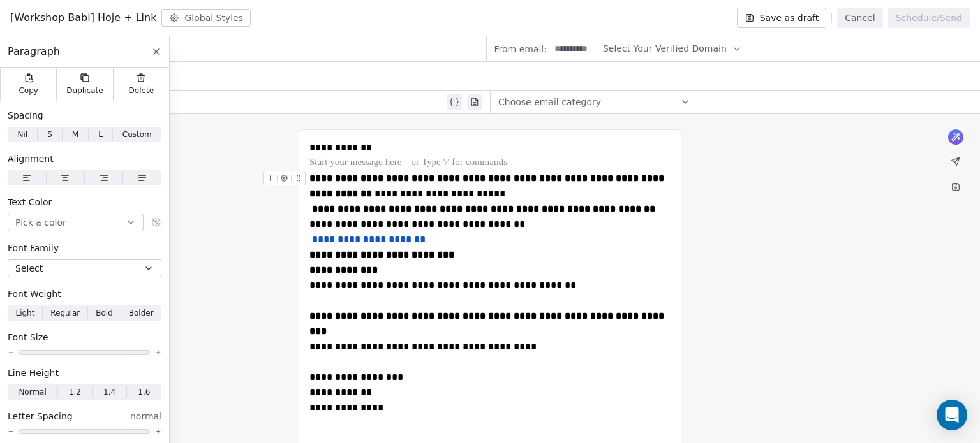  I want to click on span: Copy, so click(28, 91).